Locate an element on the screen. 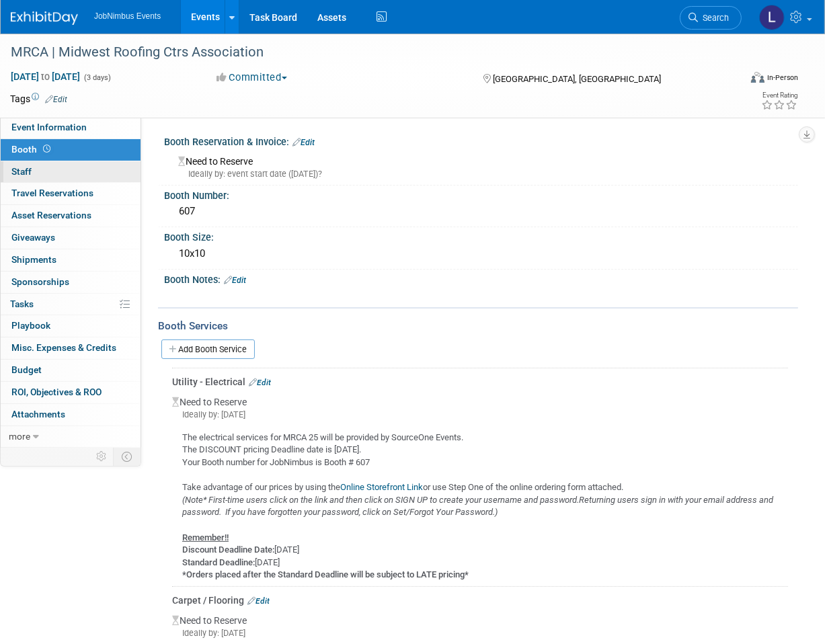 This screenshot has width=825, height=644. span: Attachments is located at coordinates (38, 414).